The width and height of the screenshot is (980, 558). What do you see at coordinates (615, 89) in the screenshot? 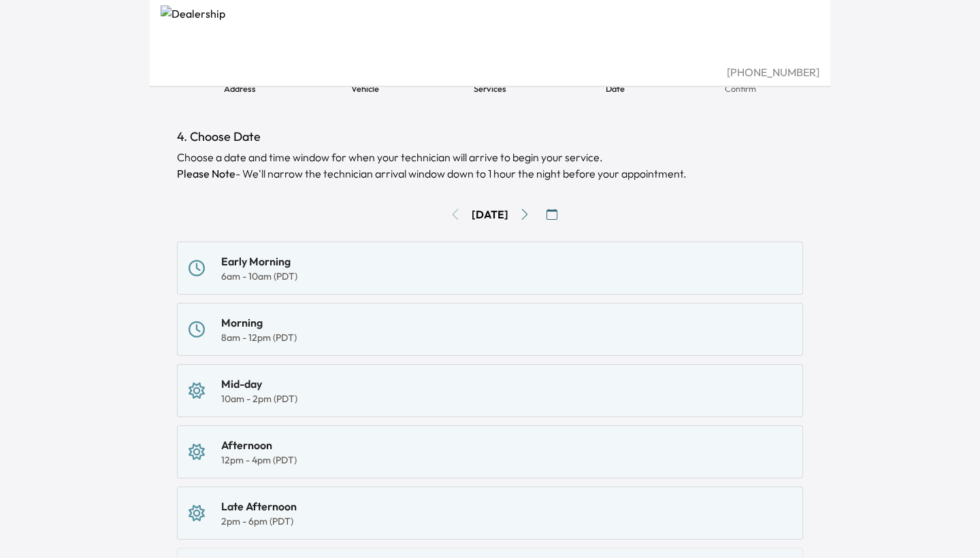
I see `span: Date` at bounding box center [615, 89].